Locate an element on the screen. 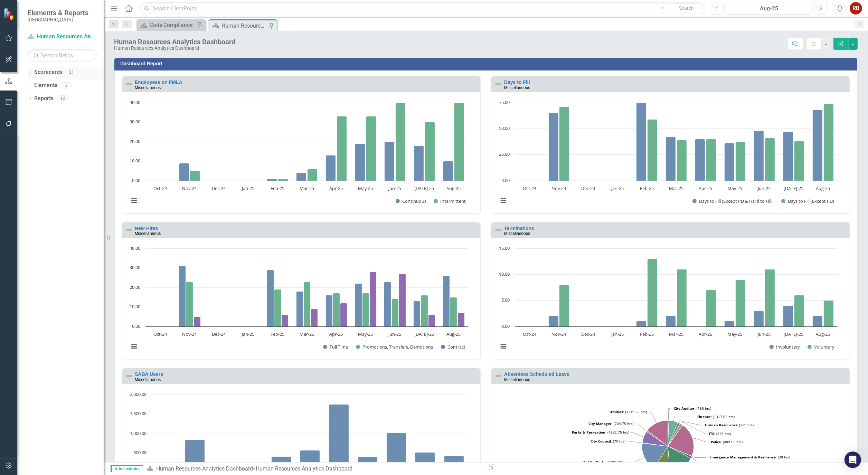 The width and height of the screenshot is (868, 475). path: Feb-25, 19. Promotions, Transfers, Demotions. is located at coordinates (278, 308).